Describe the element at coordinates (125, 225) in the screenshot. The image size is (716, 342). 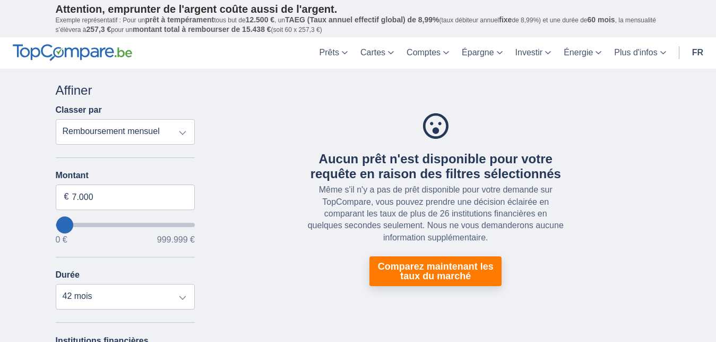
I see `input: wantToBorrow` at that location.